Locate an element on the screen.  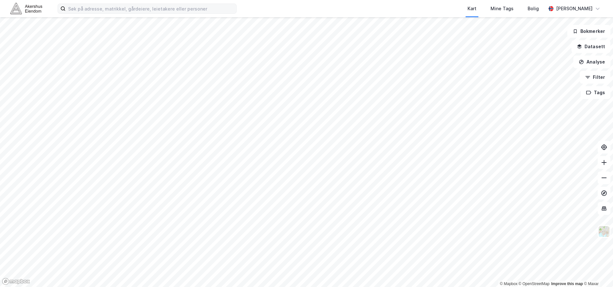
img: akershus-eiendom-logo.9091f326c980b4bce74ccdd9f866810c.svg is located at coordinates (26, 8).